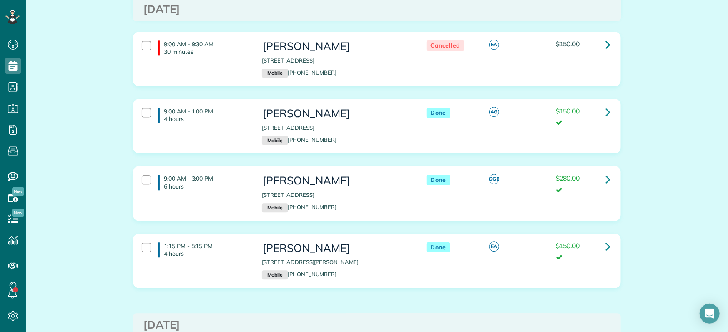 The height and width of the screenshot is (332, 728). I want to click on p: 30 minutes, so click(206, 52).